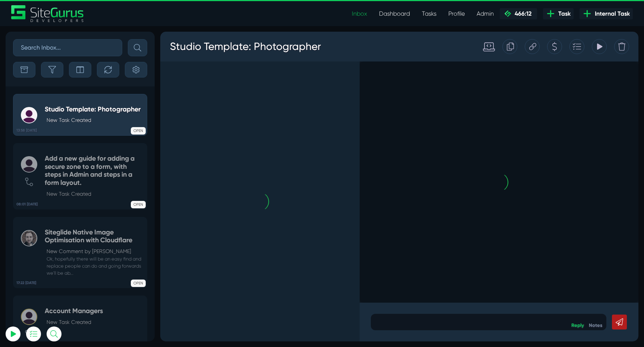 The width and height of the screenshot is (644, 347). Describe the element at coordinates (94, 265) in the screenshot. I see `small: Ok, hopefully there will be an easy find and replace people can do and going forwards we'll be ab...` at that location.